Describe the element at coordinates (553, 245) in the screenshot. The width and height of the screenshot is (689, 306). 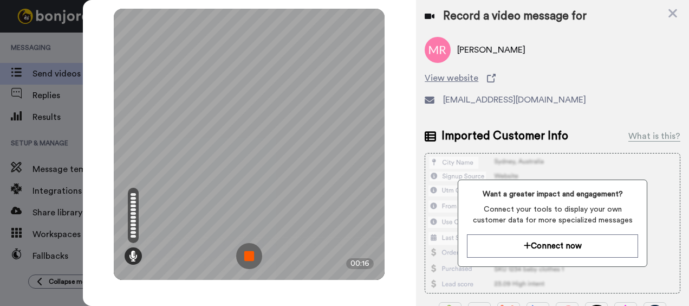
I see `a: Connect now` at that location.